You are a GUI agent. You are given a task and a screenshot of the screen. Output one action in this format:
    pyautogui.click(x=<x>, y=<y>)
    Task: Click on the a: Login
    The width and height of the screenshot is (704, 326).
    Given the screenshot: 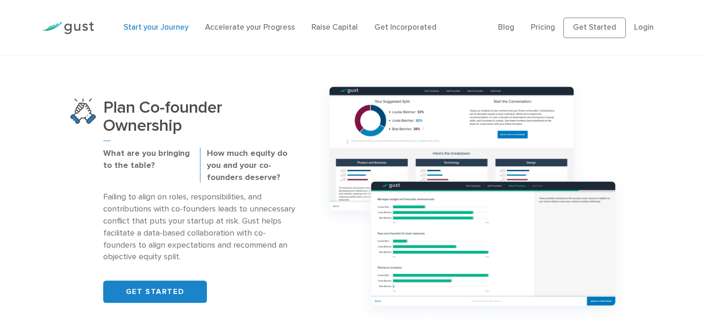 What is the action you would take?
    pyautogui.click(x=644, y=27)
    